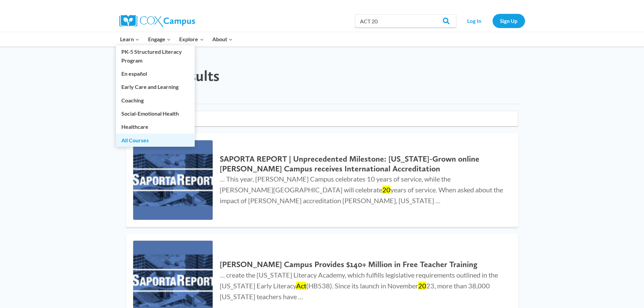  What do you see at coordinates (157, 21) in the screenshot?
I see `img: Cox Campus` at bounding box center [157, 21].